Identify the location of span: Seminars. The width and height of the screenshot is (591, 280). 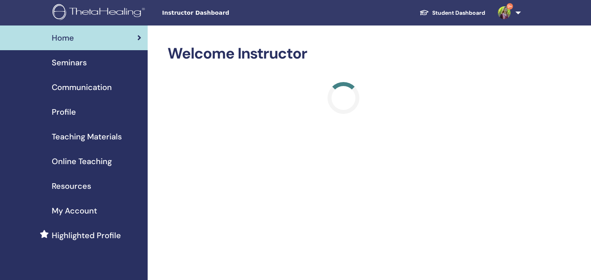
(69, 62).